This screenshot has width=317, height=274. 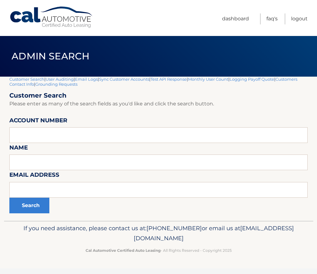 I want to click on a: Grounding Requests, so click(x=56, y=84).